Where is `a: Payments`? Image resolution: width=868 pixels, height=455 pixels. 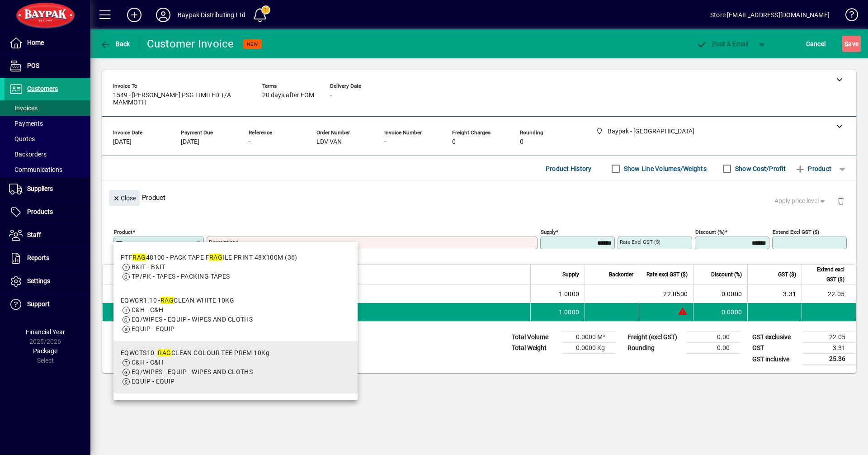 a: Payments is located at coordinates (47, 124).